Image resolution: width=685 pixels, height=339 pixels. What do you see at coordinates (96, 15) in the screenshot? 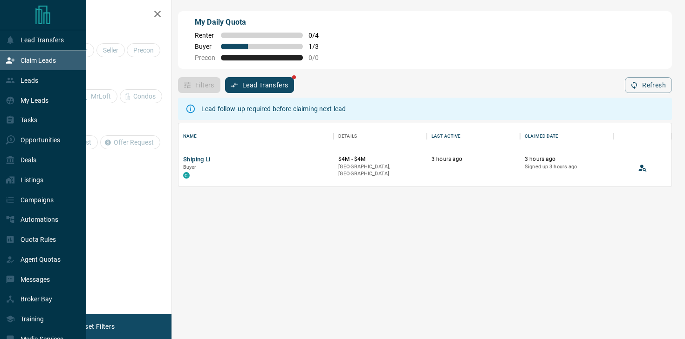
I see `h2: Filters` at bounding box center [96, 15].